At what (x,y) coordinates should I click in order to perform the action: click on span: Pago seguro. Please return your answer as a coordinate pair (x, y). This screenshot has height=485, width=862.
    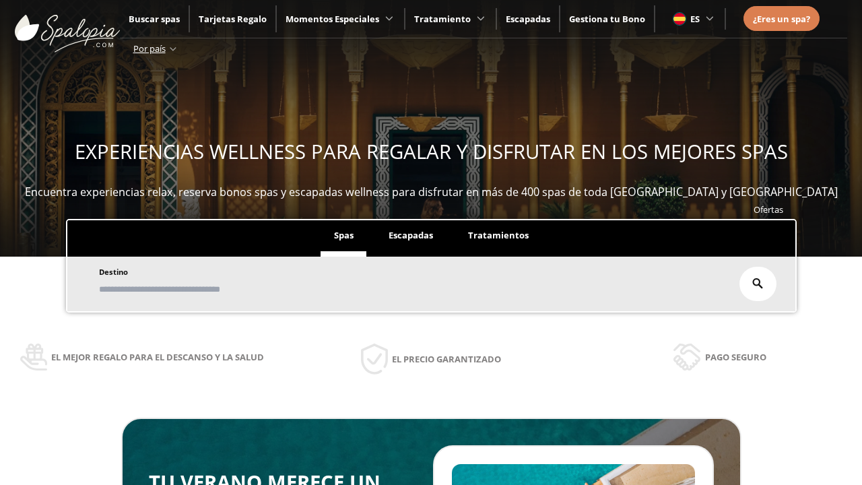
    Looking at the image, I should click on (735, 357).